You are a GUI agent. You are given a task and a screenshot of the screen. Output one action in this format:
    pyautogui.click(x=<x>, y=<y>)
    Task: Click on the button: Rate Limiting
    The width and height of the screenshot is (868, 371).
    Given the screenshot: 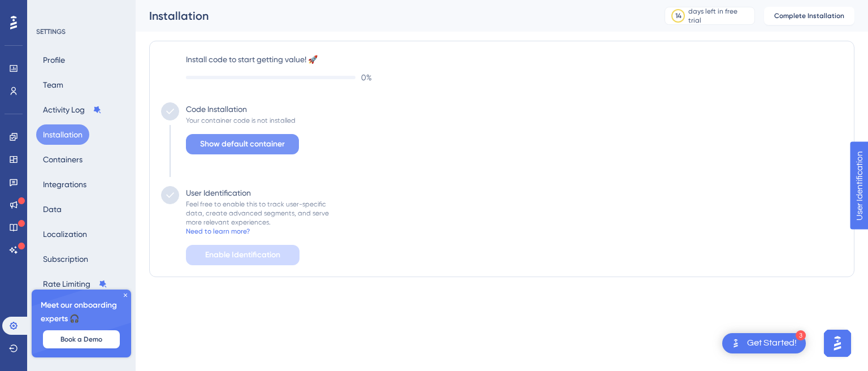 What is the action you would take?
    pyautogui.click(x=75, y=284)
    